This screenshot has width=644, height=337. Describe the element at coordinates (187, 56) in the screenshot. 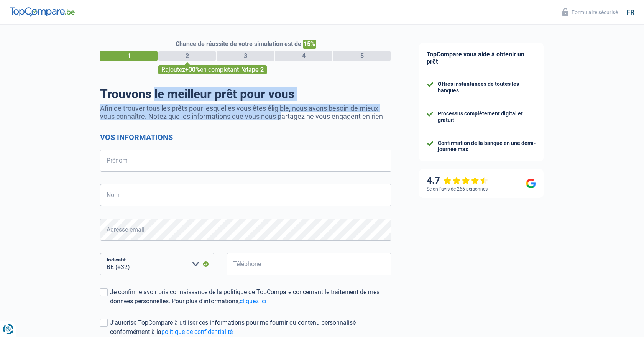

I see `div: 2` at that location.